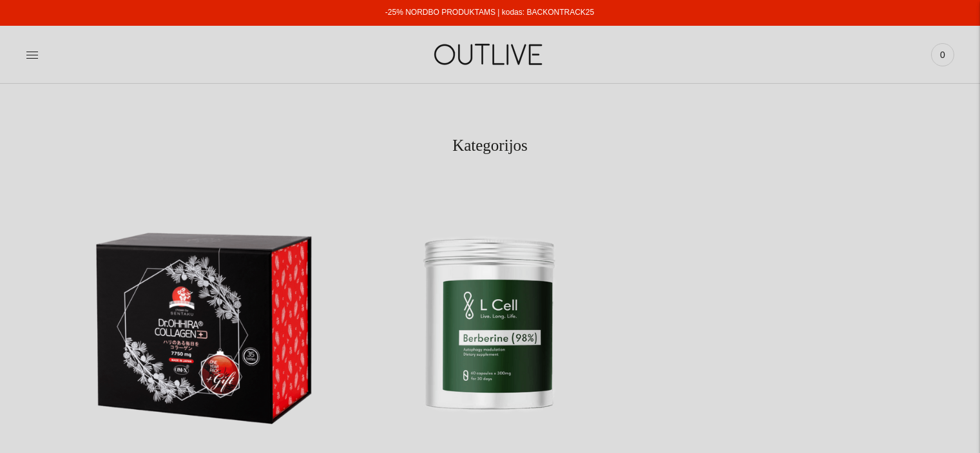 This screenshot has width=980, height=453. What do you see at coordinates (943, 55) in the screenshot?
I see `span: 0` at bounding box center [943, 55].